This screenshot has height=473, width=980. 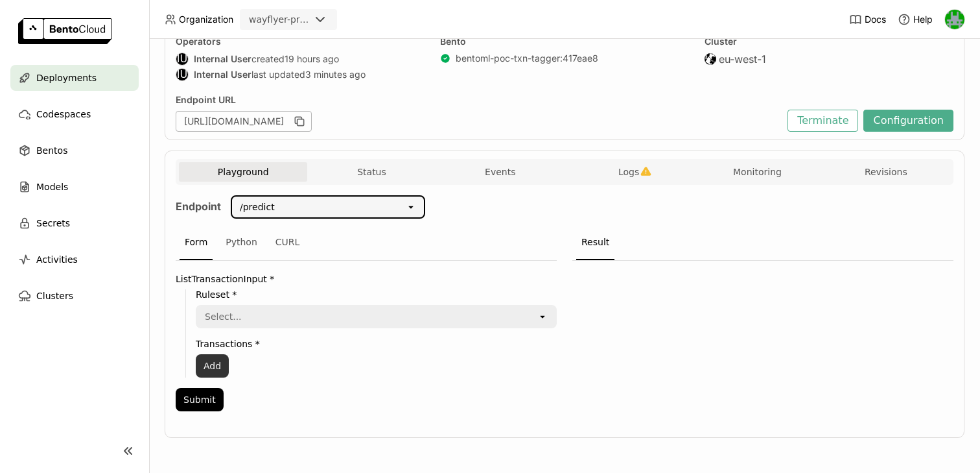 I want to click on a: Codespaces, so click(x=75, y=114).